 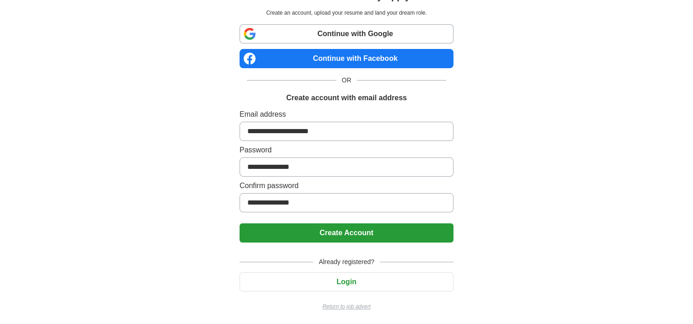 What do you see at coordinates (346, 115) in the screenshot?
I see `label: Email address` at bounding box center [346, 115].